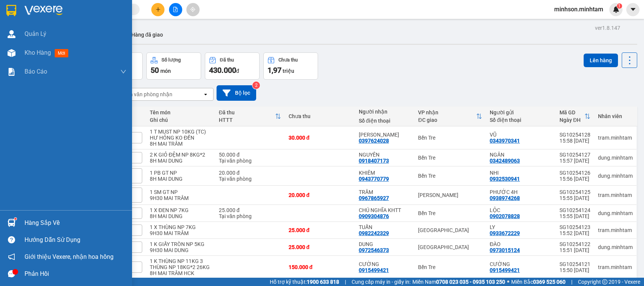 This screenshot has width=644, height=286. Describe the element at coordinates (574, 155) in the screenshot. I see `div: SG10254127` at that location.